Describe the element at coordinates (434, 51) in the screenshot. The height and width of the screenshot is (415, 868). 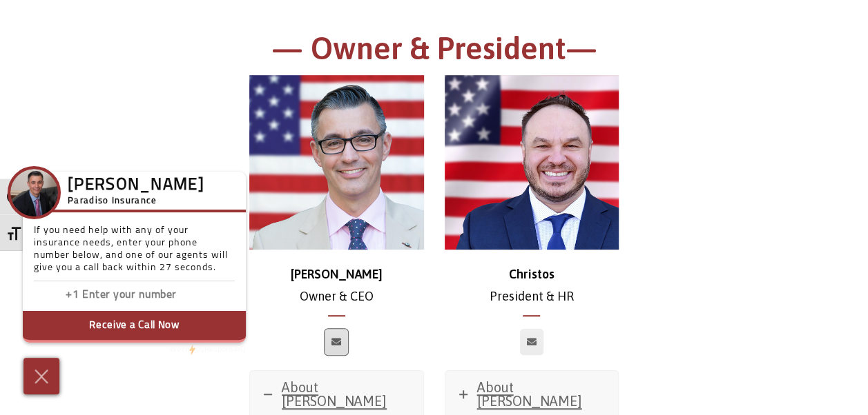
I see `h1: — Owner & President—` at that location.